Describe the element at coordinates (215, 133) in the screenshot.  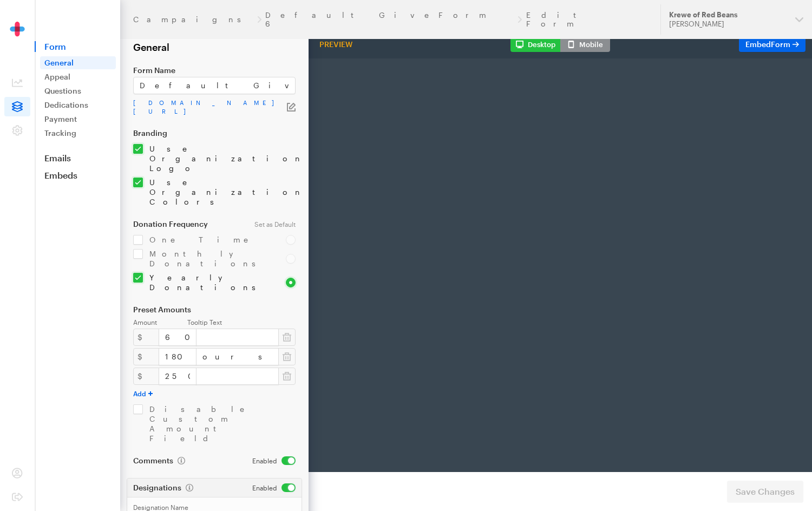
I see `label: Branding` at that location.